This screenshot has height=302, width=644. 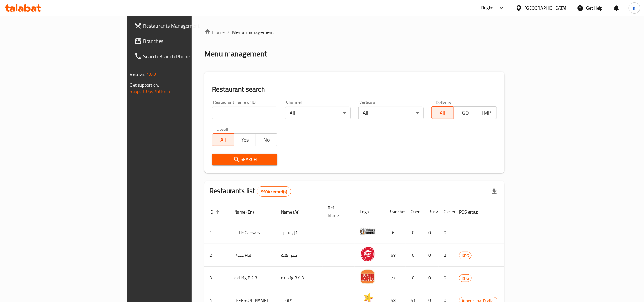 What do you see at coordinates (299, 255) in the screenshot?
I see `td: بيتزا هت` at bounding box center [299, 255].